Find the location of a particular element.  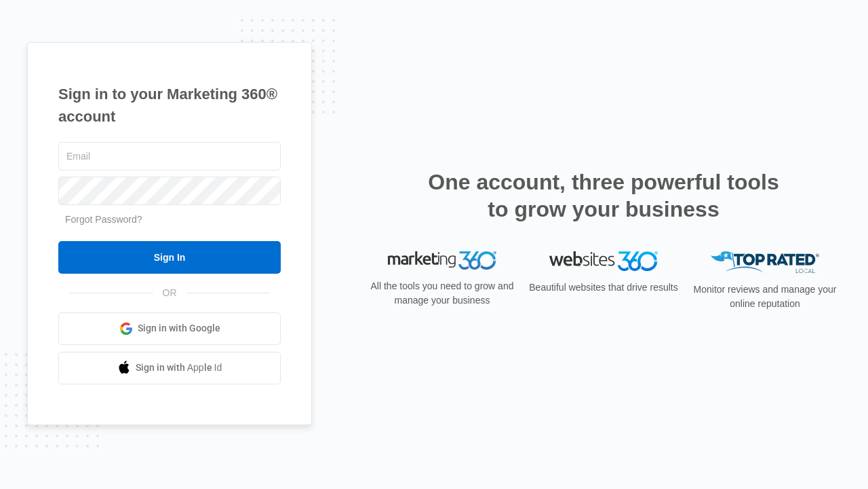

h1: Sign in to your Marketing 360® account is located at coordinates (169, 106).